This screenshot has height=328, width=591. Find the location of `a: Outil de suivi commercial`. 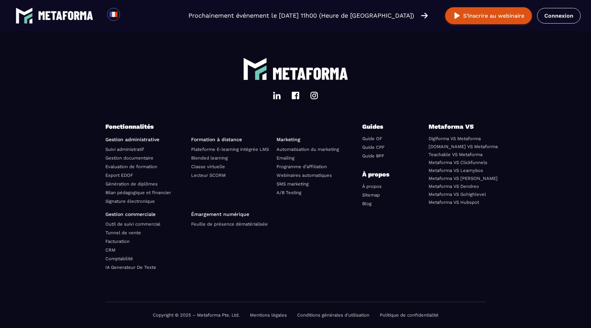

a: Outil de suivi commercial is located at coordinates (133, 224).